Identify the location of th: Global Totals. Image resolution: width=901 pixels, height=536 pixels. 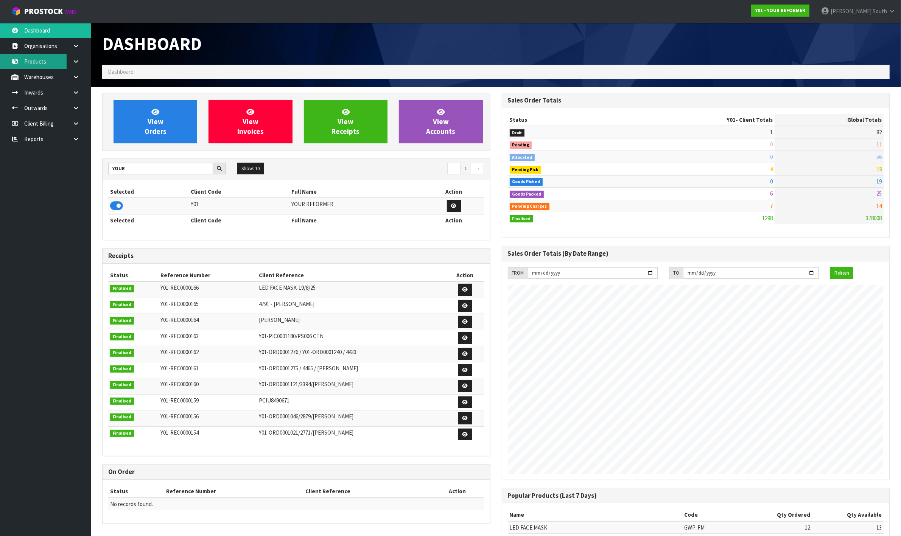
(829, 120).